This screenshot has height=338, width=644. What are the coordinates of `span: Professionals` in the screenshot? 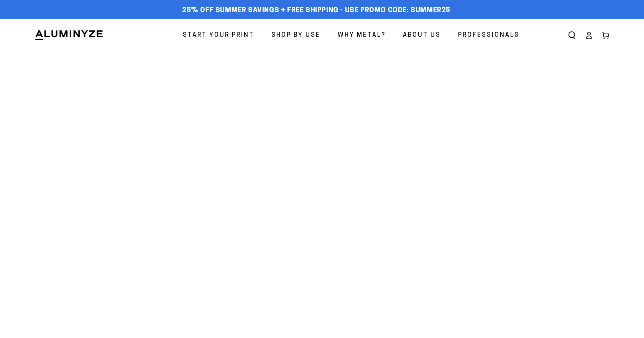 It's located at (489, 35).